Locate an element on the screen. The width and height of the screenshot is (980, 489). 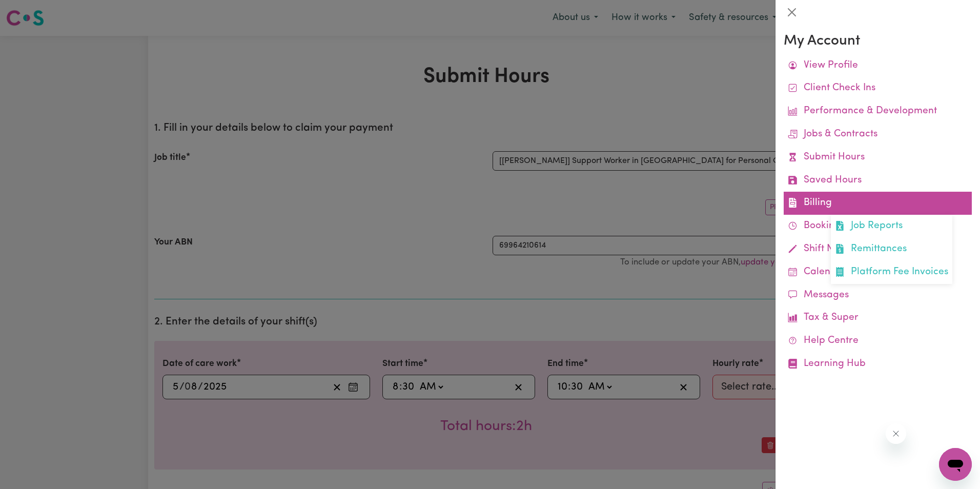
a: Remittances is located at coordinates (891, 249).